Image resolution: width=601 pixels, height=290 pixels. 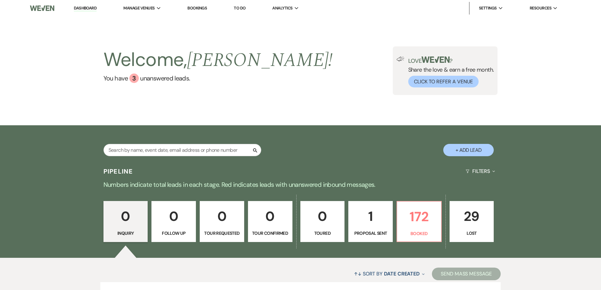 What do you see at coordinates (443, 81) in the screenshot?
I see `button: Click to Refer a Venue` at bounding box center [443, 81].